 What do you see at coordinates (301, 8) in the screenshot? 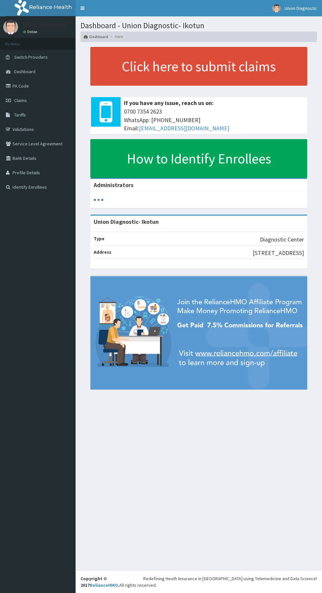
I see `span: Union Diagnostic` at bounding box center [301, 8].